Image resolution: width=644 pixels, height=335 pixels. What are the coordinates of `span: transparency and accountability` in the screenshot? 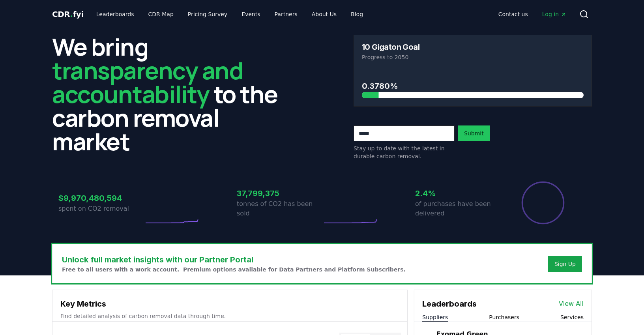 It's located at (147, 82).